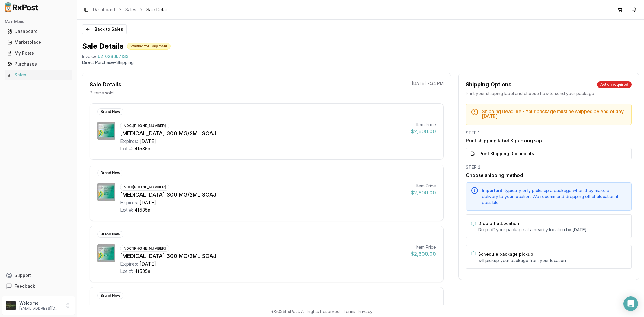  What do you see at coordinates (103, 46) in the screenshot?
I see `h1: Sale Details` at bounding box center [103, 46].